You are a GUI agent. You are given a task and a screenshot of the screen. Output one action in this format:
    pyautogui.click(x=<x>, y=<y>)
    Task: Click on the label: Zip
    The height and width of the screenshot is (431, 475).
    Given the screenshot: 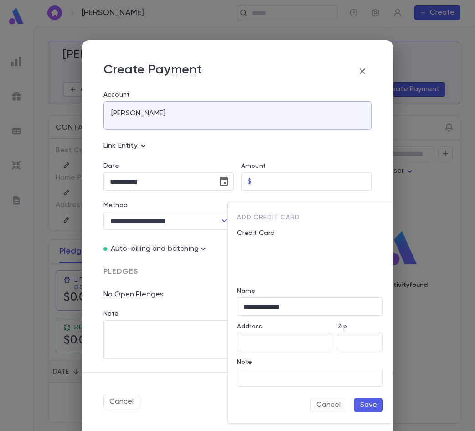 What is the action you would take?
    pyautogui.click(x=342, y=326)
    